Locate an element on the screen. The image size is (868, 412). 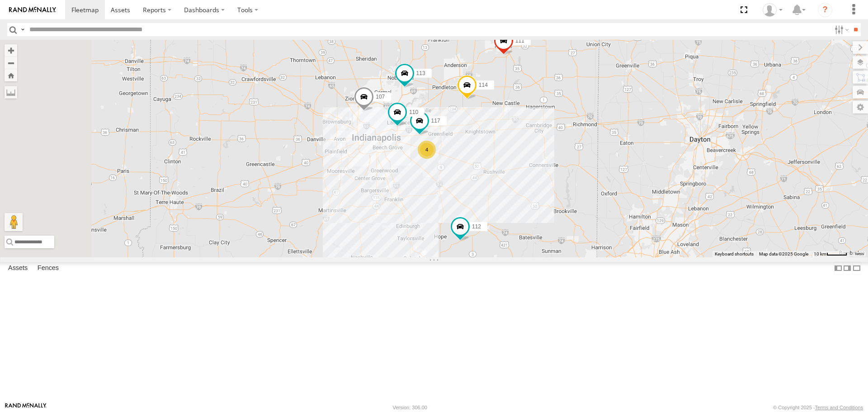
button: Drag Pegman onto the map to open Street View is located at coordinates (13, 222).